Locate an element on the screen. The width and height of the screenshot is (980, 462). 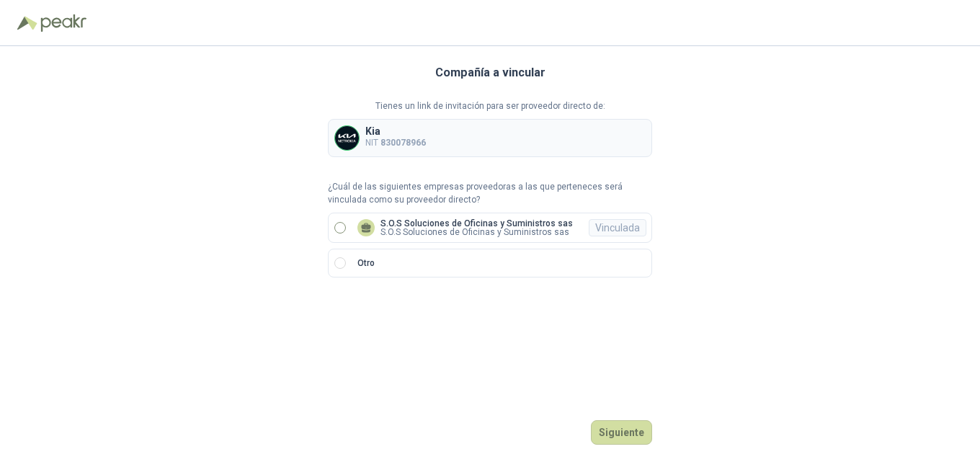
p: Otro is located at coordinates (366, 263).